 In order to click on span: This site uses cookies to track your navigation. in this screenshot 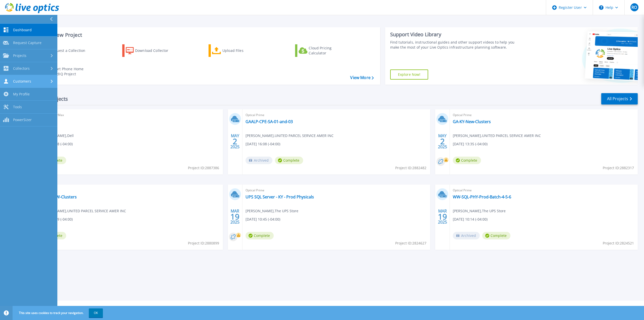, I will do `click(59, 313)`.